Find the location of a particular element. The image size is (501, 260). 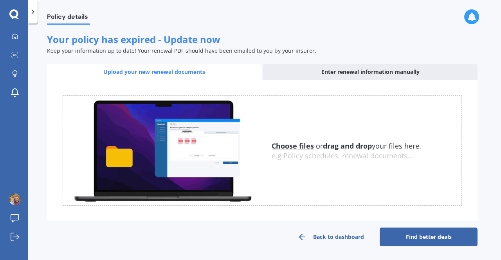

div: Enter renewal information manually is located at coordinates (370, 72).